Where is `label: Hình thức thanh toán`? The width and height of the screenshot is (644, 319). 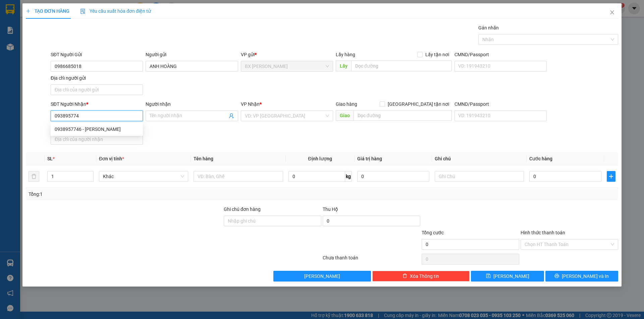
label: Hình thức thanh toán is located at coordinates (543, 233).